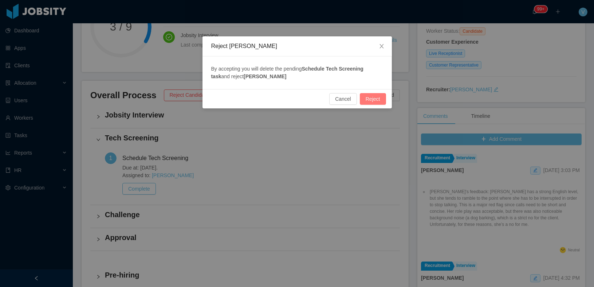 The image size is (594, 287). I want to click on button: Cancel, so click(343, 99).